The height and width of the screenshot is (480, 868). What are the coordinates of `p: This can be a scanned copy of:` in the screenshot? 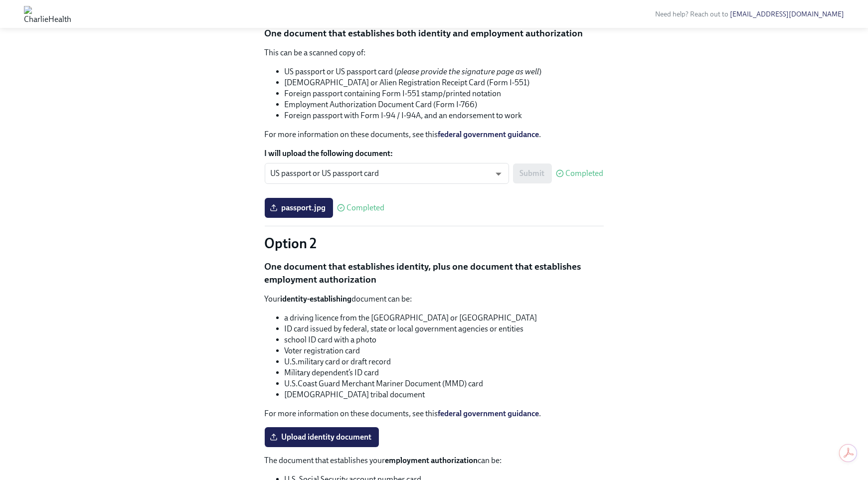 It's located at (434, 53).